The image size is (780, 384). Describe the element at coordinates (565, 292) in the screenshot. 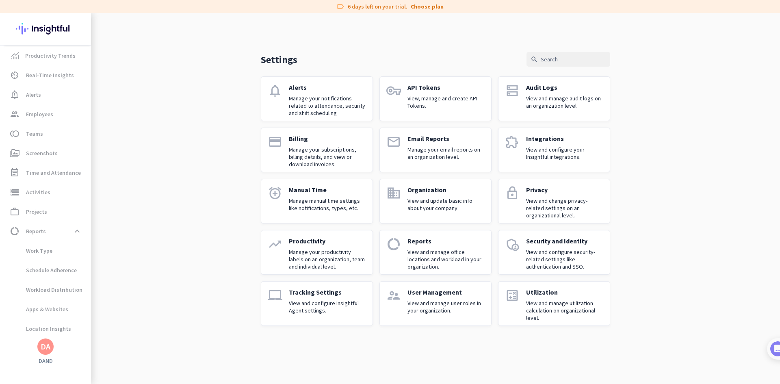

I see `p: Utilization` at that location.